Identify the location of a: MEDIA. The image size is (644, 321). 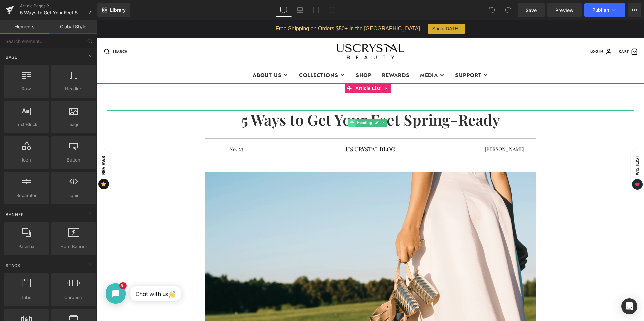
(335, 55).